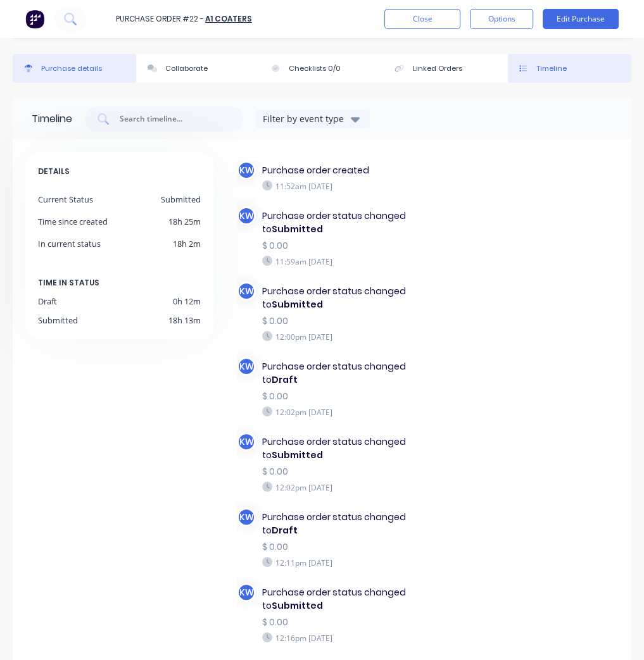 The image size is (644, 660). Describe the element at coordinates (34, 19) in the screenshot. I see `img: Factory` at that location.